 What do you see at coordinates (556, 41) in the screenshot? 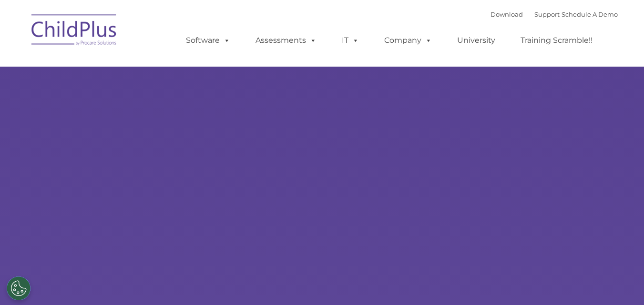
I see `a: Training Scramble!!` at bounding box center [556, 41].